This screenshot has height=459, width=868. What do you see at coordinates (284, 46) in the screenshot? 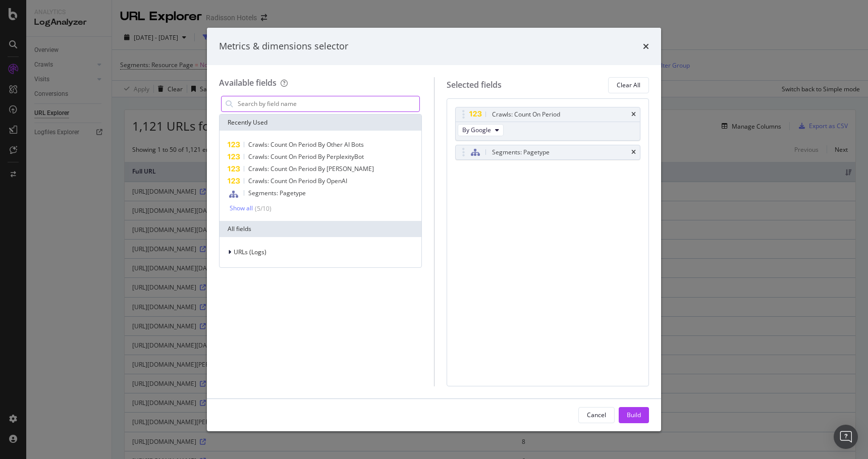
I see `div: Metrics & dimensions selector` at bounding box center [284, 46].